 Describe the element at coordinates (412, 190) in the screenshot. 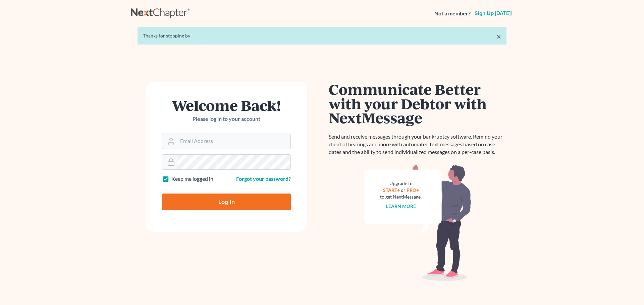

I see `a: PRO+` at that location.